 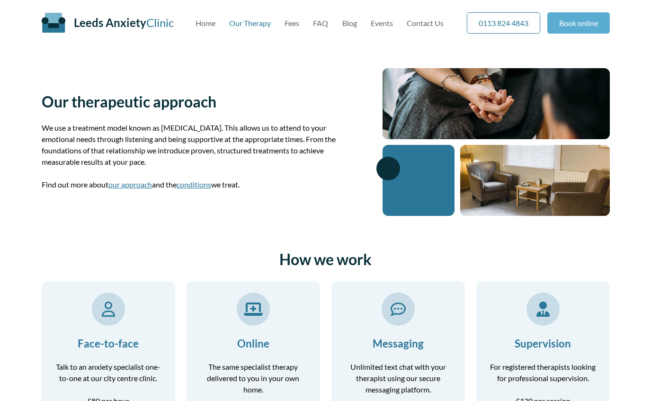 I want to click on a: Fees, so click(x=292, y=23).